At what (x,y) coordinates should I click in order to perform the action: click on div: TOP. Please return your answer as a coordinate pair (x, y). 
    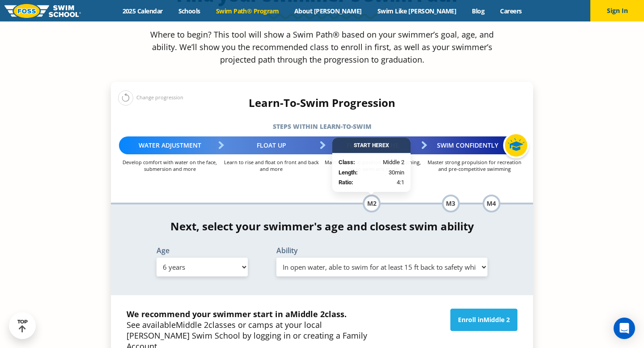
    Looking at the image, I should click on (22, 326).